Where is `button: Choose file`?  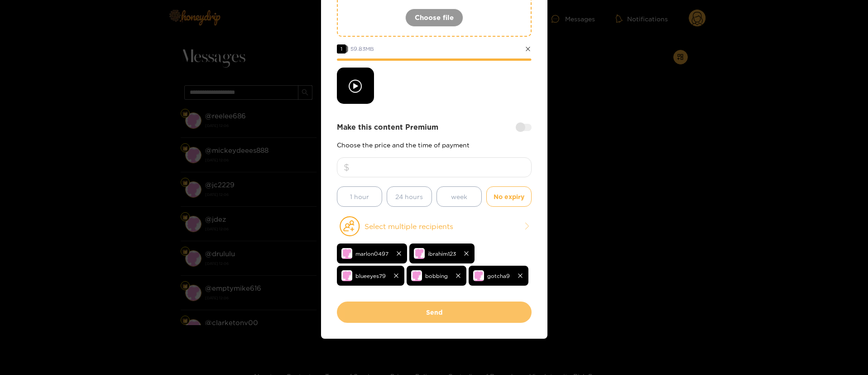
button: Choose file is located at coordinates (434, 18).